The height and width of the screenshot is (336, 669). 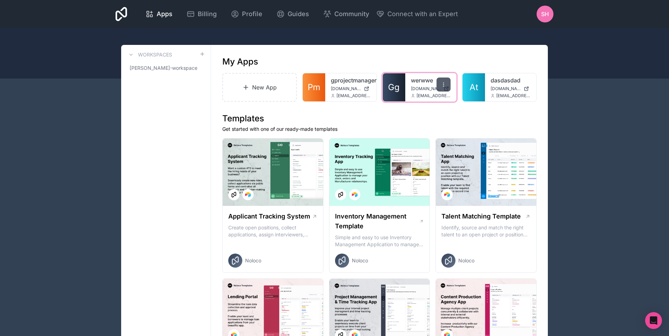 I want to click on p: Identify, source and match the right talent to an open project or position with our Talent Matchi..., so click(x=486, y=231).